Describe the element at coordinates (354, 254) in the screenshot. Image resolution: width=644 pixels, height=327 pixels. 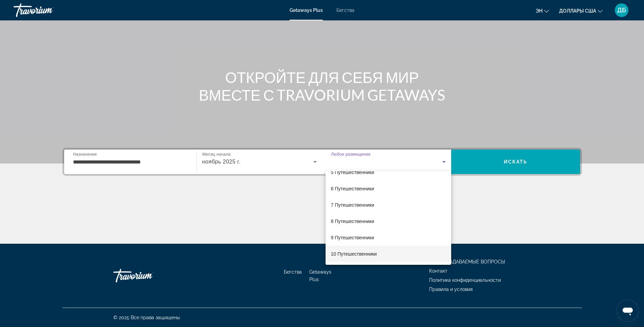
I see `font: 10 Путешественники` at that location.